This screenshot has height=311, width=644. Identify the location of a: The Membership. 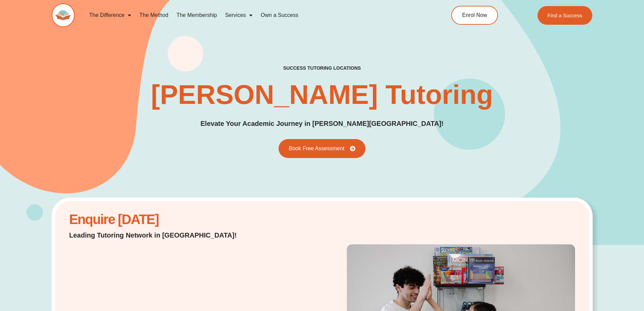
(196, 16).